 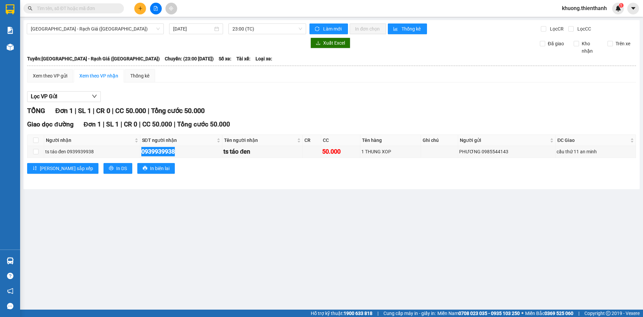 What do you see at coordinates (410, 313) in the screenshot?
I see `span: Cung cấp máy in - giấy in:` at bounding box center [410, 313].